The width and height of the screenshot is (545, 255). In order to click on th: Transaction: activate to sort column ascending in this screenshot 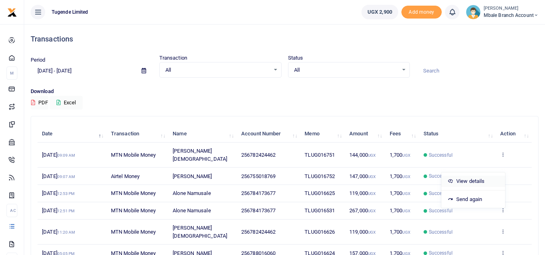, I will do `click(137, 134)`.